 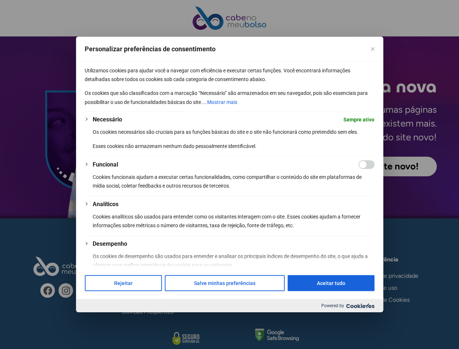 I want to click on p: Esses cookies não armazenam nenhum dado pessoalmente identificável., so click(x=233, y=146).